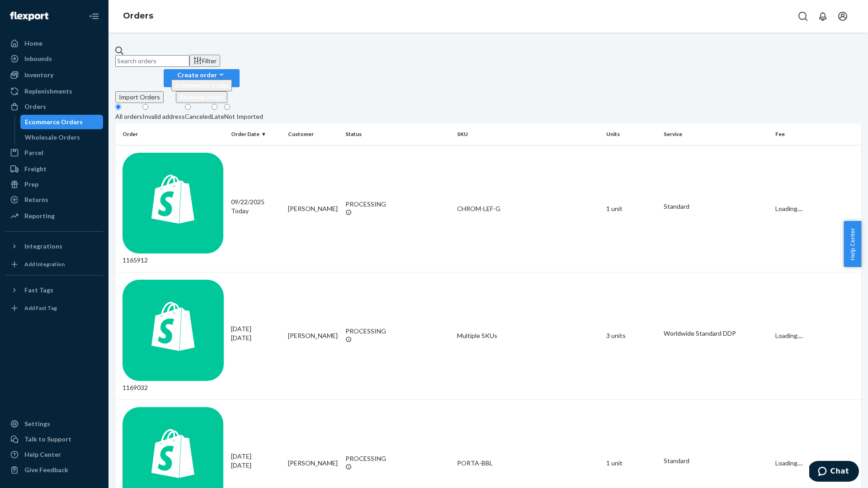 The image size is (868, 488). I want to click on button: Filter, so click(205, 60).